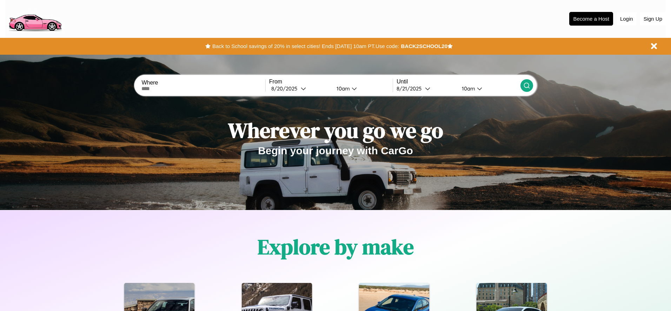 Image resolution: width=671 pixels, height=311 pixels. Describe the element at coordinates (336, 247) in the screenshot. I see `h1: Explore by make` at that location.